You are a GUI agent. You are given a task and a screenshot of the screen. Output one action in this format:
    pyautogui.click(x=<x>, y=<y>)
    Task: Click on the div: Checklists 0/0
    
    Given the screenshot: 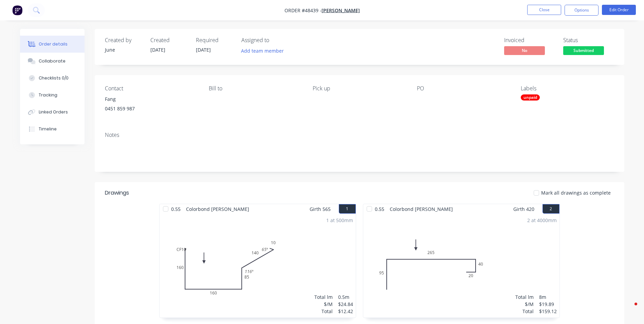 What is the action you would take?
    pyautogui.click(x=54, y=78)
    